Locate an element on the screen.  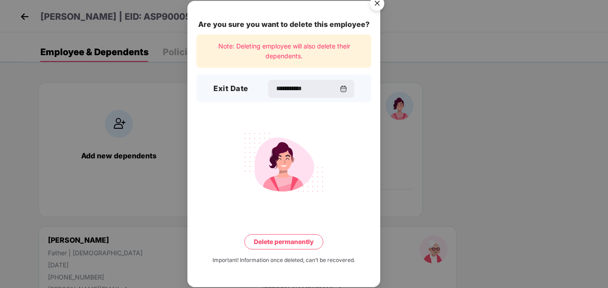
img: svg+xml;base64,PHN2ZyB4bWxucz0iaHR0cDovL3d3dy53My5vcmcvMjAwMC9zdmciIHdpZHRoPSIyMjQiIGhlaWdodD0iMT... is located at coordinates (284, 162).